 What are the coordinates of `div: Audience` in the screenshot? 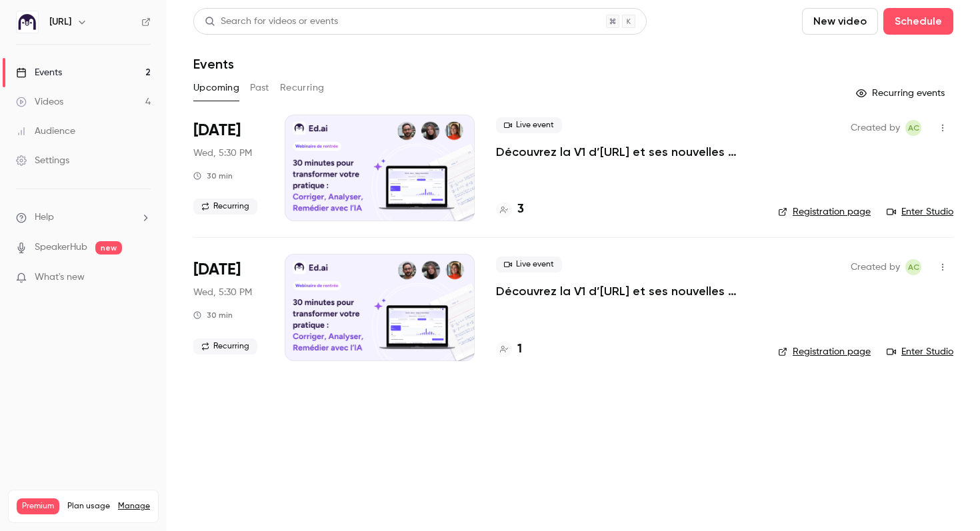 It's located at (45, 131).